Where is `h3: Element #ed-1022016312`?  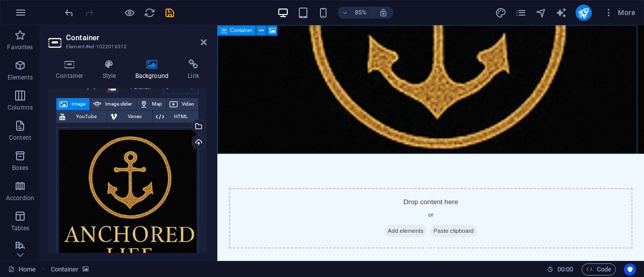
h3: Element #ed-1022016312 is located at coordinates (126, 47).